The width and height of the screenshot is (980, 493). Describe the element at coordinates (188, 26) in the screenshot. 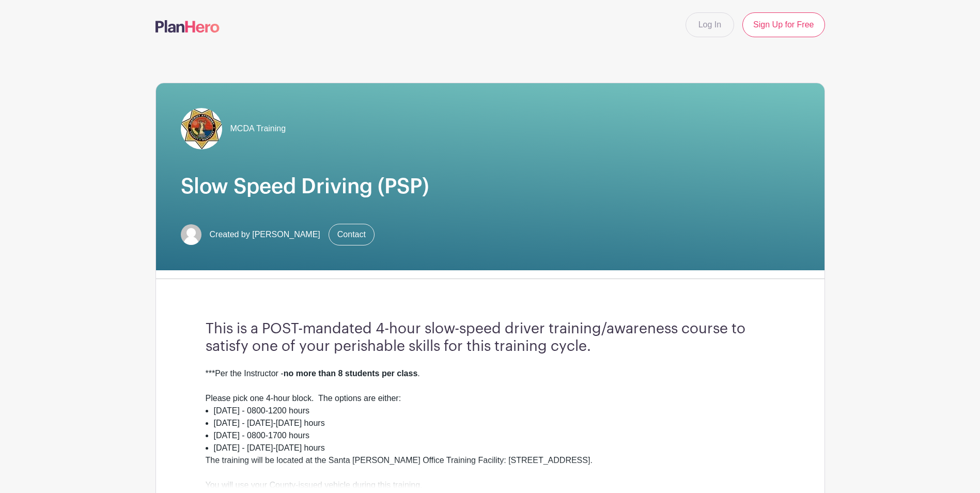

I see `img: logo-507f7623f17ff9eddc593b1ce0a138ce2505c220e1c5a4e2b4648c50719b7d32.svg` at that location.